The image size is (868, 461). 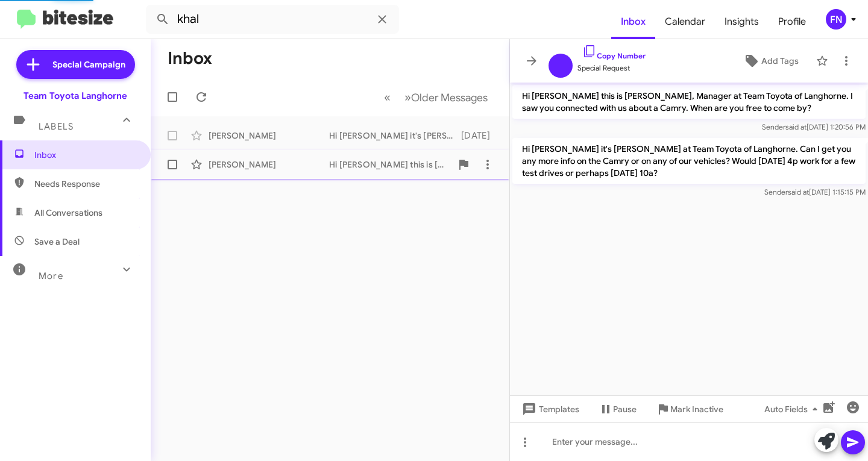 I want to click on a: Special Campaign, so click(x=76, y=64).